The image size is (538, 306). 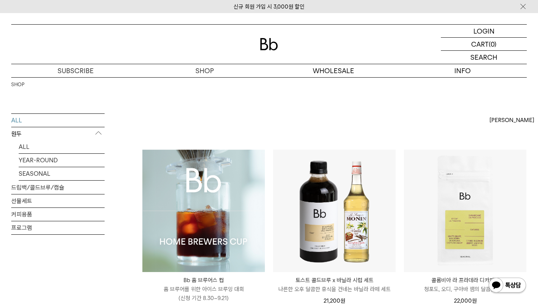 What do you see at coordinates (203, 211) in the screenshot?
I see `img: Bb 홈 브루어스 컵` at bounding box center [203, 211].